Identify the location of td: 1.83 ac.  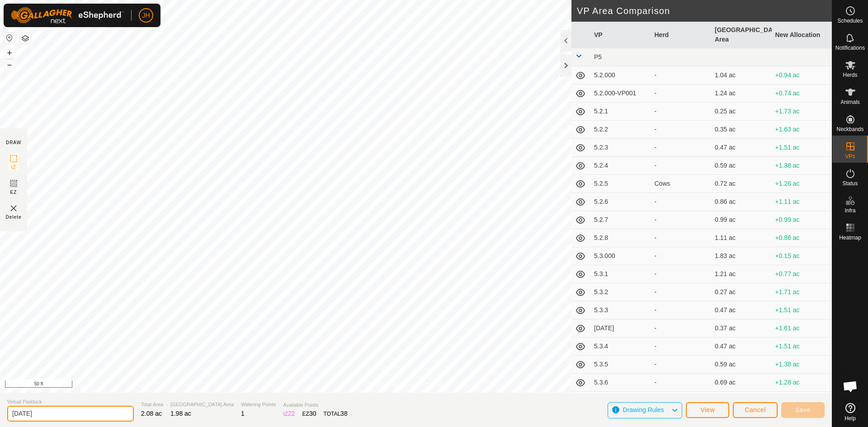
(741, 256).